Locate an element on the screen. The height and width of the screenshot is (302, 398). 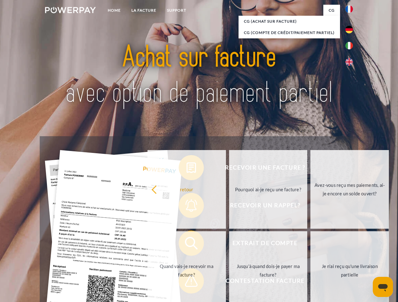
a: Support is located at coordinates (176, 10).